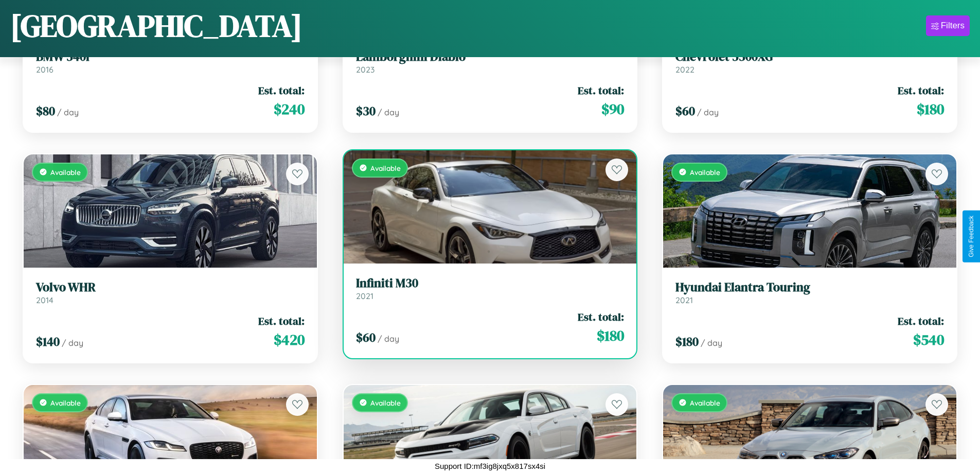 The image size is (980, 473). Describe the element at coordinates (810, 292) in the screenshot. I see `a: Hyundai Elantra Touring2021` at that location.